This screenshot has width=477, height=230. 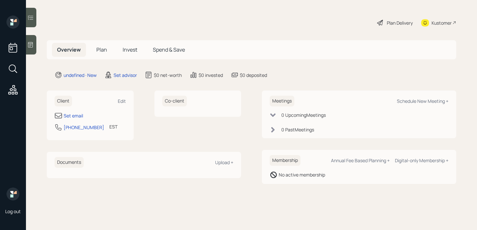 What do you see at coordinates (69, 50) in the screenshot?
I see `span: Overview` at bounding box center [69, 50].